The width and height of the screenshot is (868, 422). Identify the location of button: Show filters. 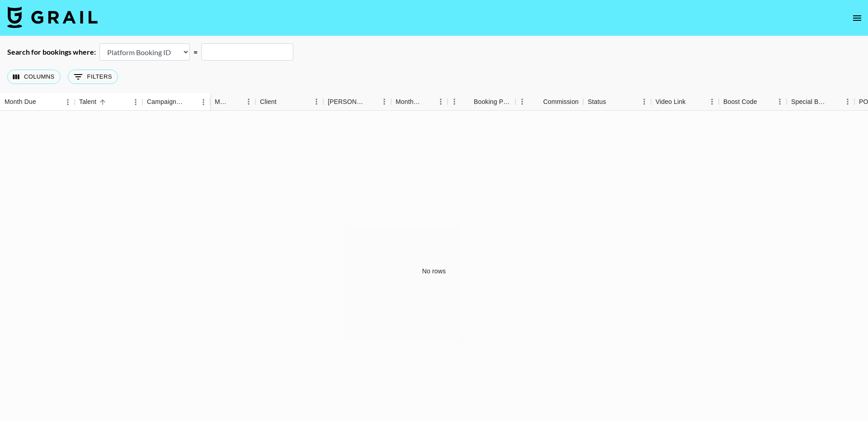
(93, 77).